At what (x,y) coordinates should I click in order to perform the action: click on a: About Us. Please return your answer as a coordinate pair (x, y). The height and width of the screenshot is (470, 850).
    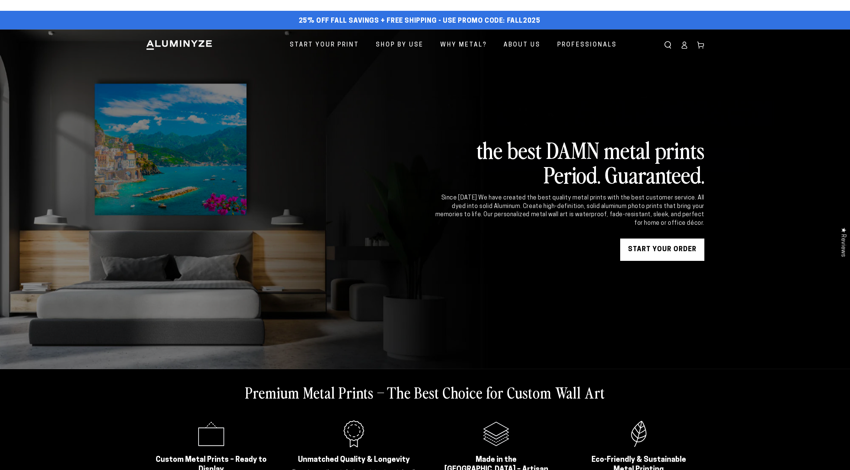
    Looking at the image, I should click on (522, 45).